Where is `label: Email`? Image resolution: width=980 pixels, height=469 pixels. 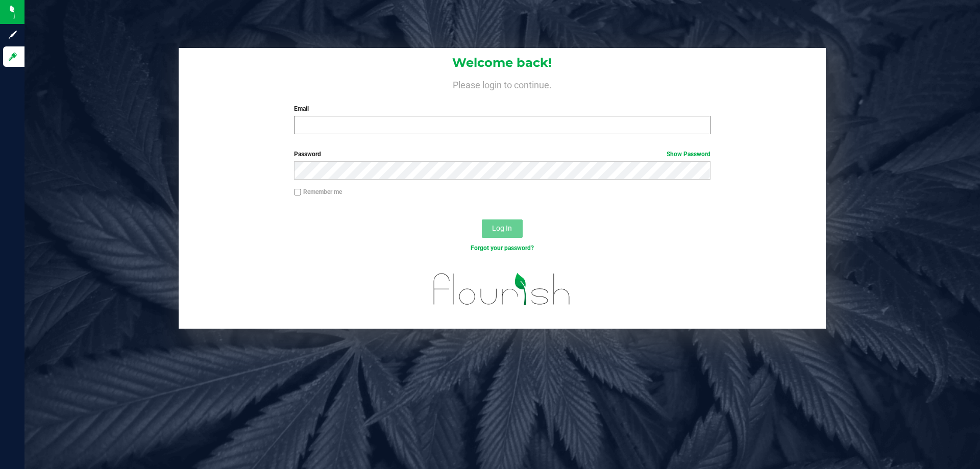 label: Email is located at coordinates (502, 109).